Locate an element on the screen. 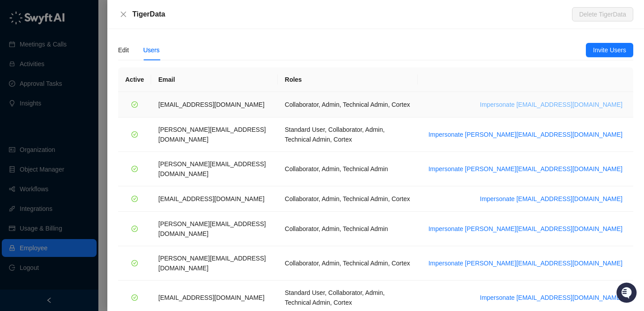  div: Users is located at coordinates (151, 50).